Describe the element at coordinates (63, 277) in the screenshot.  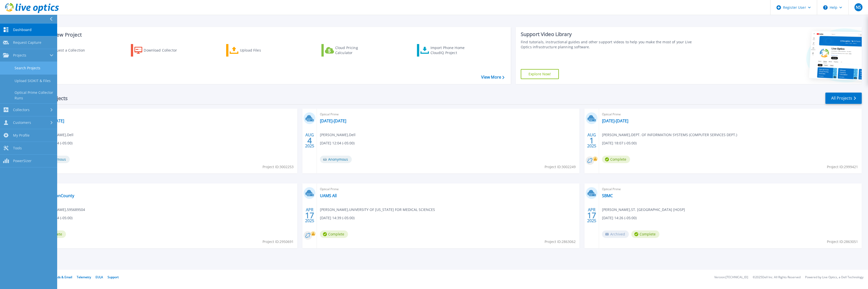
I see `a: Ads & Email` at that location.